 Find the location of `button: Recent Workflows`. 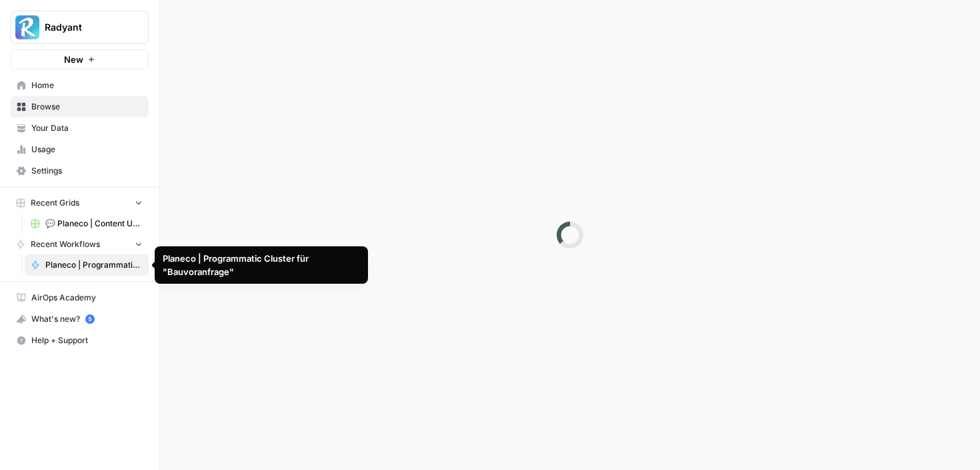

button: Recent Workflows is located at coordinates (80, 244).